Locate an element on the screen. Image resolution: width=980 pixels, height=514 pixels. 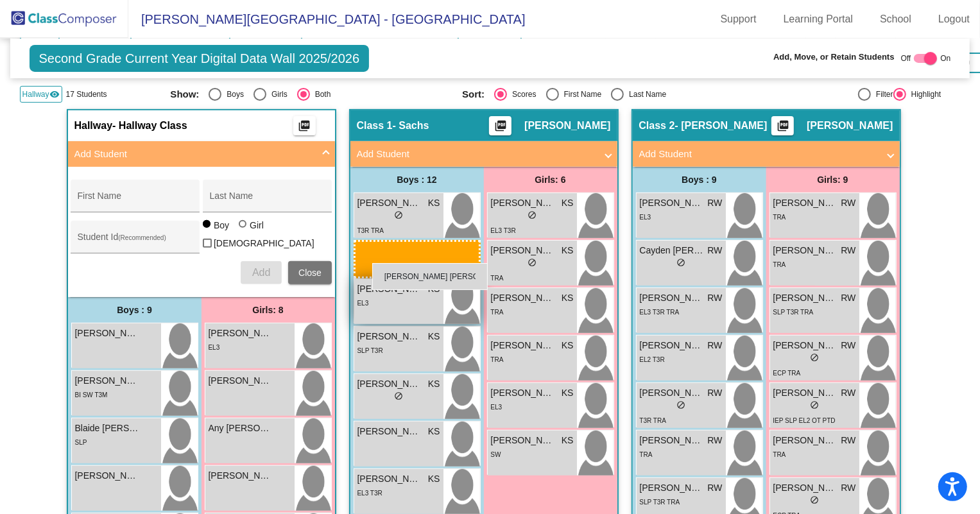
div: Girls: 9 is located at coordinates (833, 180).